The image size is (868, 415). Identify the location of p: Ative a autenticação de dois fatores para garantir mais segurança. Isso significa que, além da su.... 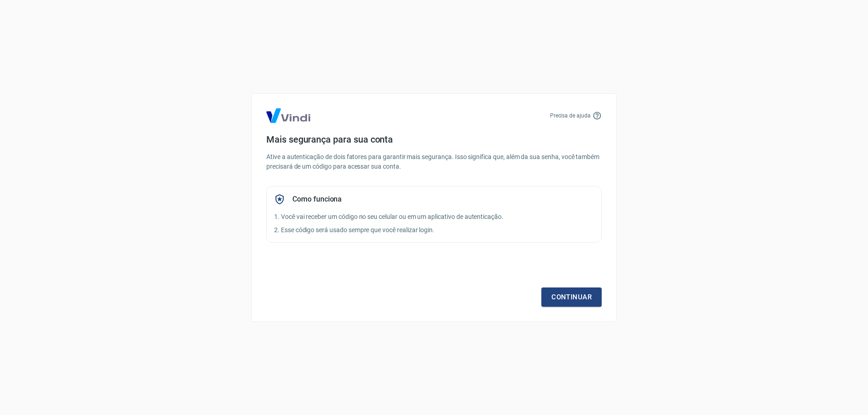
(434, 162).